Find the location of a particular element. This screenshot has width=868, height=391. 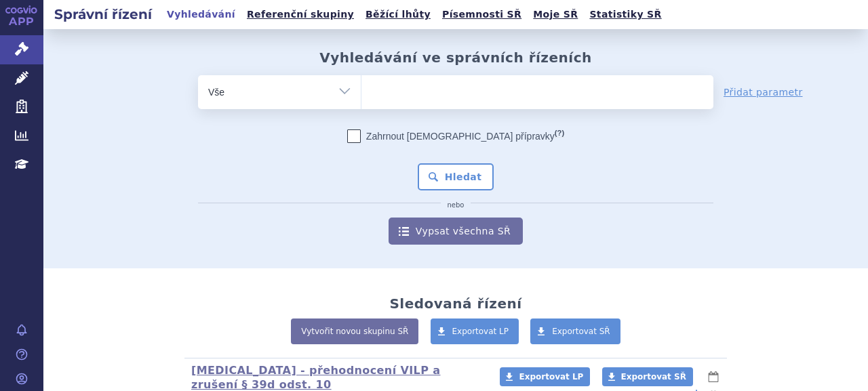

h2: Správní řízení is located at coordinates (103, 15).